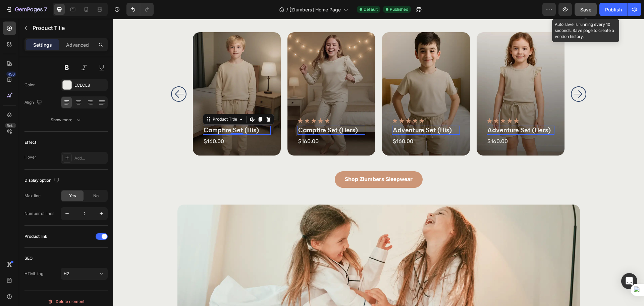 The height and width of the screenshot is (306, 644). I want to click on span: Save, so click(586, 9).